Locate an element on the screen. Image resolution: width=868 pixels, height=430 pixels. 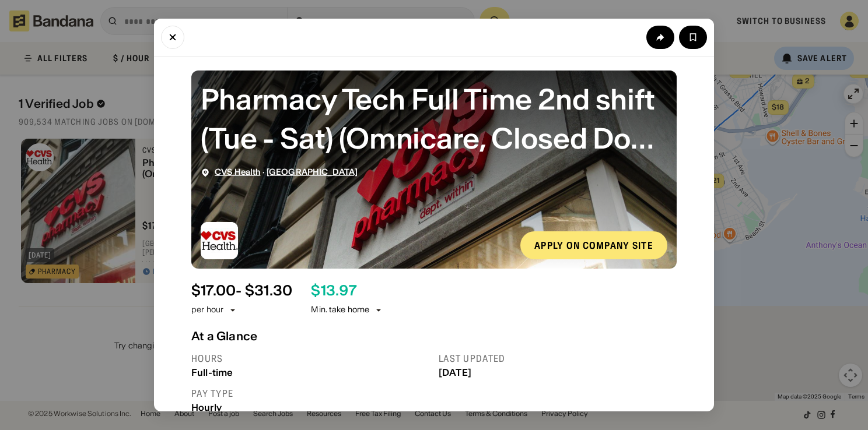
div: Hourly is located at coordinates (310, 408).